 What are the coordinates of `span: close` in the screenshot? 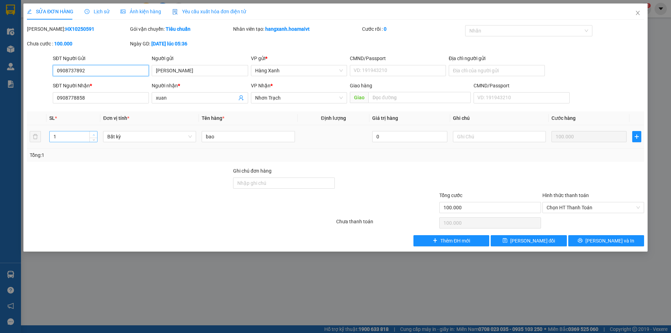 It's located at (637, 13).